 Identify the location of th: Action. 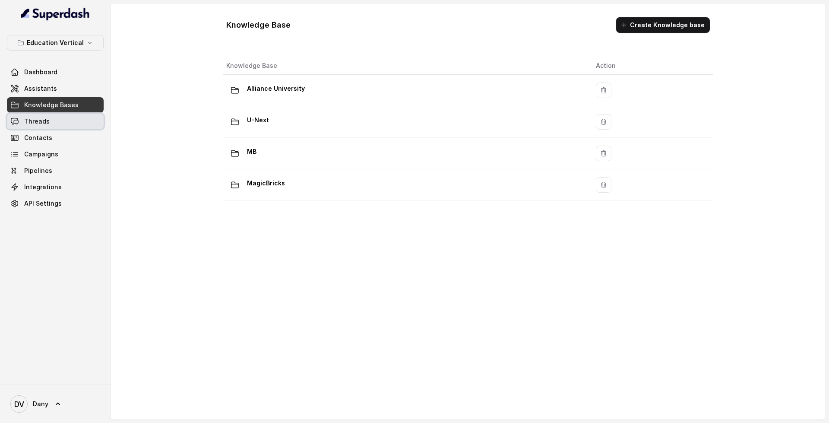
(651, 66).